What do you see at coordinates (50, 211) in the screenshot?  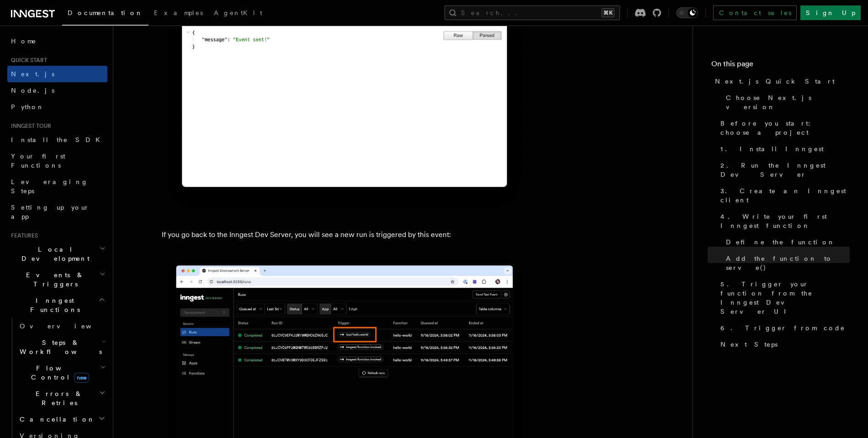 I see `span: Setting up your app` at bounding box center [50, 211].